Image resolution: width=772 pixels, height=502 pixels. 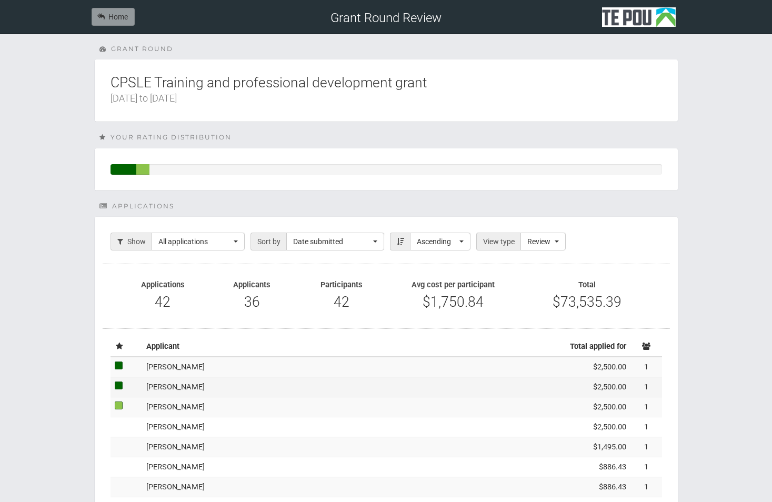 What do you see at coordinates (437, 242) in the screenshot?
I see `span: Ascending` at bounding box center [437, 242].